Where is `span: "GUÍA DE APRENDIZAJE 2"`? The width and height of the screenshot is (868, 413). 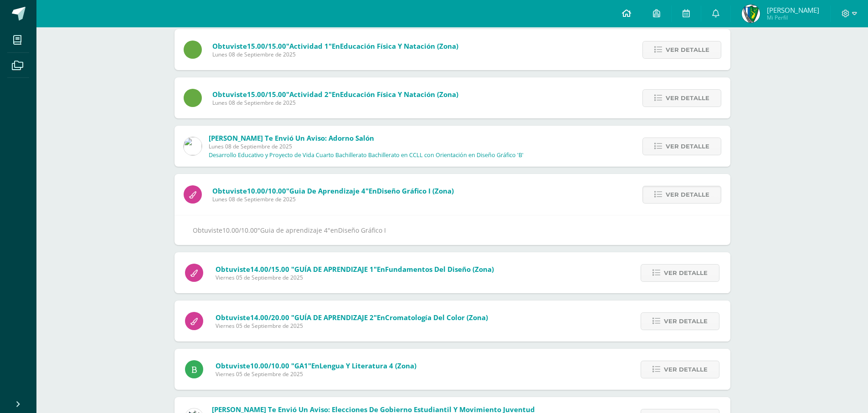 span: "GUÍA DE APRENDIZAJE 2" is located at coordinates (334, 317).